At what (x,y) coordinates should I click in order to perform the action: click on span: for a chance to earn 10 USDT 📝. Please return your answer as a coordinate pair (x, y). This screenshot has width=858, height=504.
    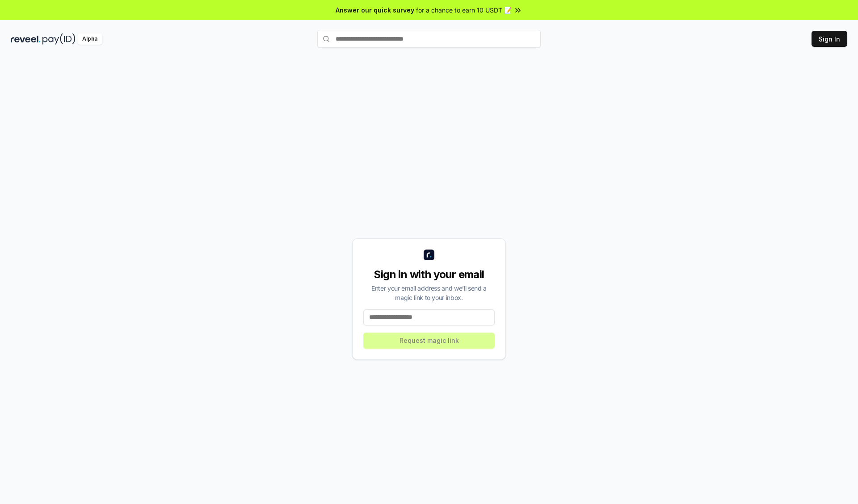
    Looking at the image, I should click on (464, 10).